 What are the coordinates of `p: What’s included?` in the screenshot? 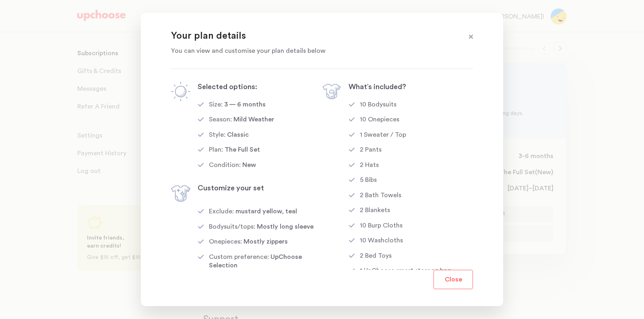 It's located at (400, 87).